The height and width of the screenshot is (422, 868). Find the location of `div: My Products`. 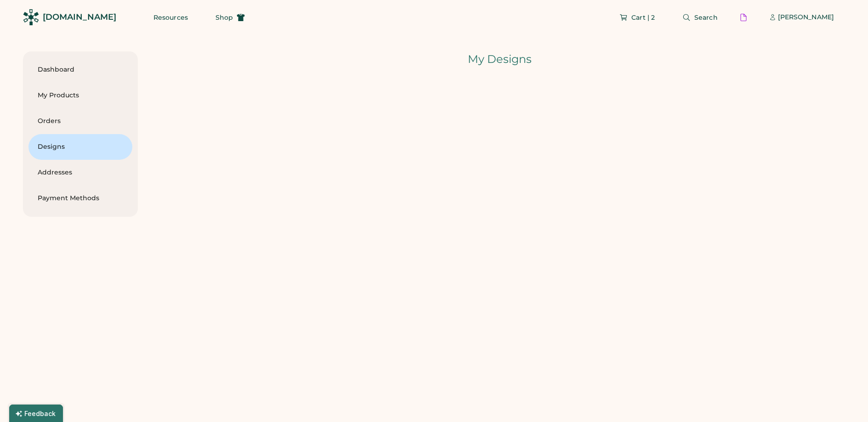

div: My Products is located at coordinates (80, 96).